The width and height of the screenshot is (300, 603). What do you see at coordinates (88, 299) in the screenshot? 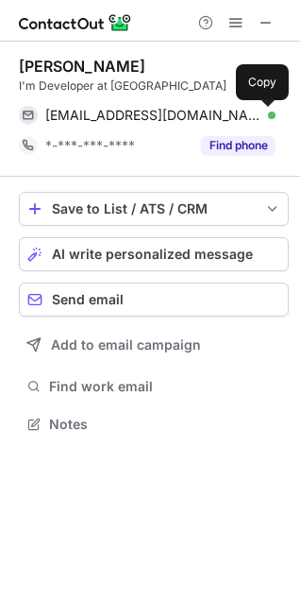
I see `span: Send email` at bounding box center [88, 299].